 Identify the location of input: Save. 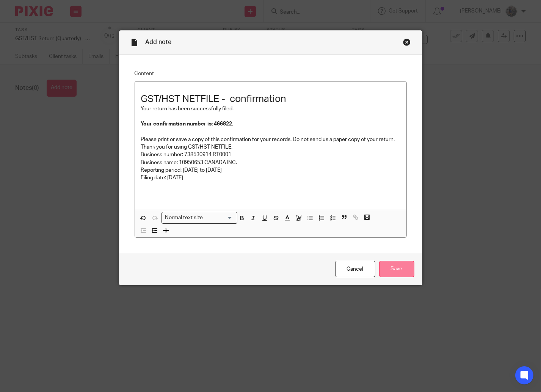
(397, 269).